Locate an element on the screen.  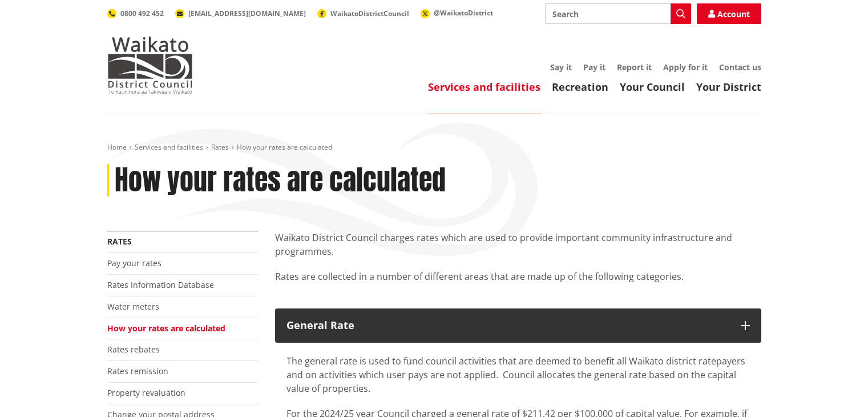
button: General Rate is located at coordinates (518, 326).